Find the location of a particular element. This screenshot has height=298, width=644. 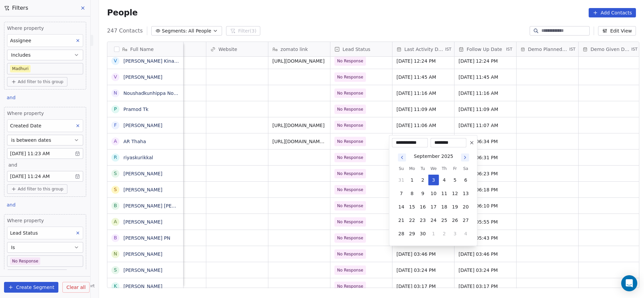

th: Wednesday is located at coordinates (434, 169).